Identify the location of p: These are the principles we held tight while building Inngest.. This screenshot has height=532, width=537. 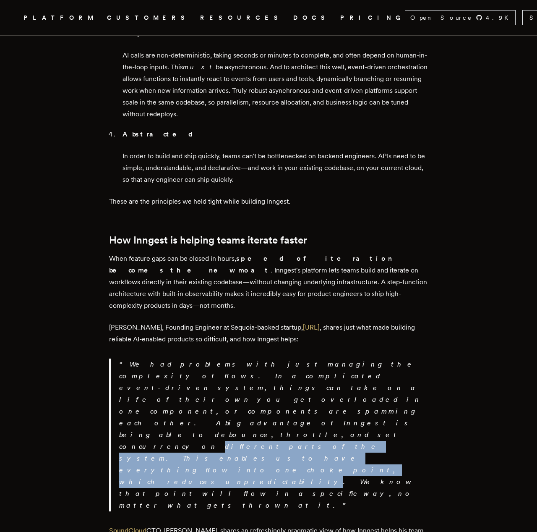
(269, 202).